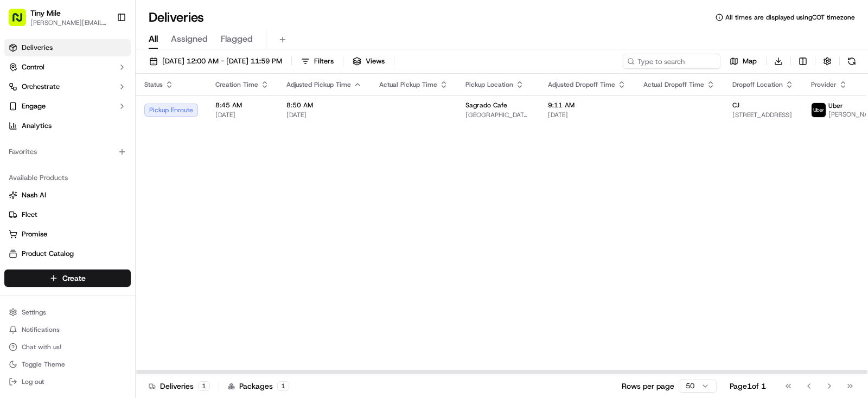 The image size is (868, 398). I want to click on span: Views, so click(375, 62).